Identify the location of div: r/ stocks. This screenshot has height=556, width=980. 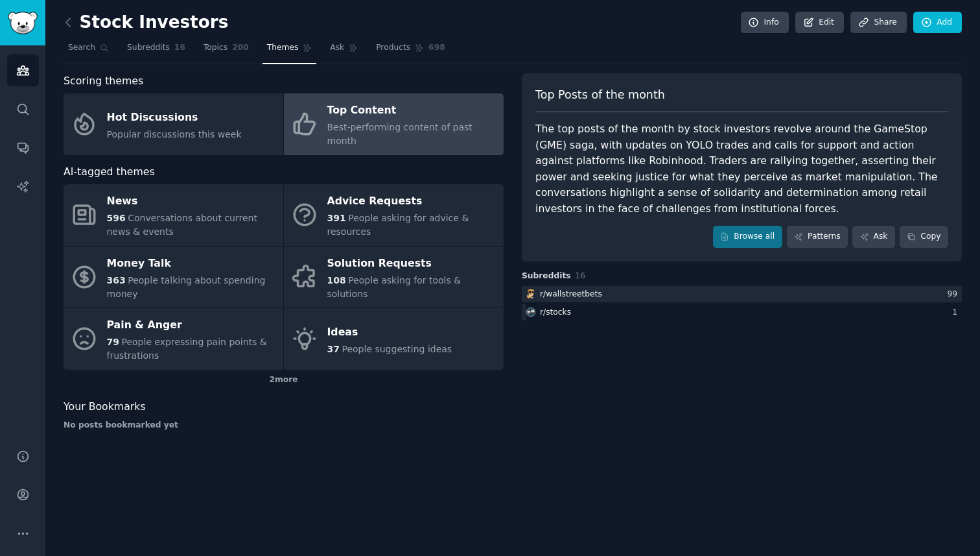
(556, 312).